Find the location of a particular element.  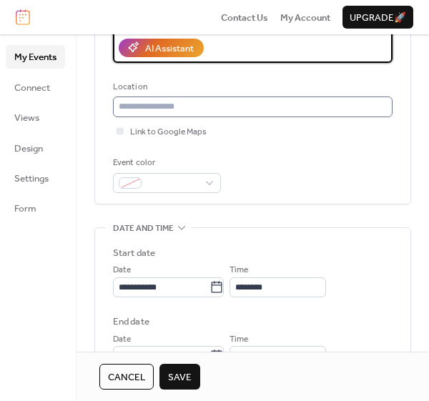

span: Upgrade 🚀 is located at coordinates (377, 18).